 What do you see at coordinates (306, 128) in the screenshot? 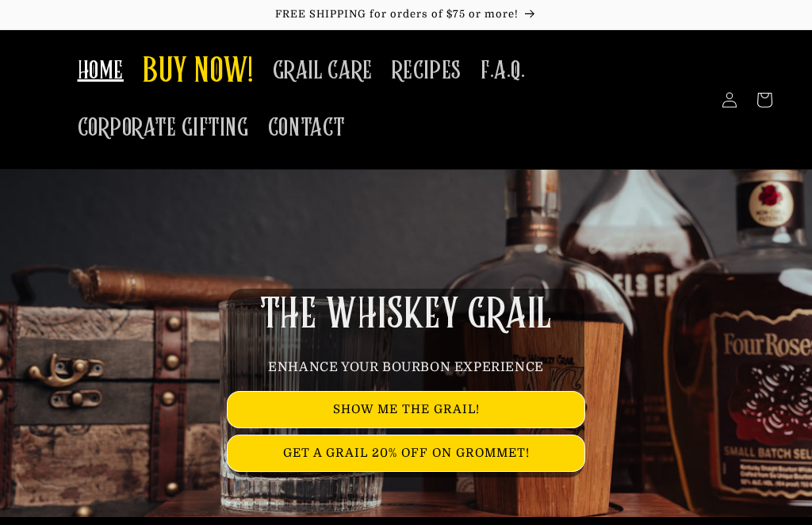
I see `a: CONTACT` at bounding box center [306, 128].